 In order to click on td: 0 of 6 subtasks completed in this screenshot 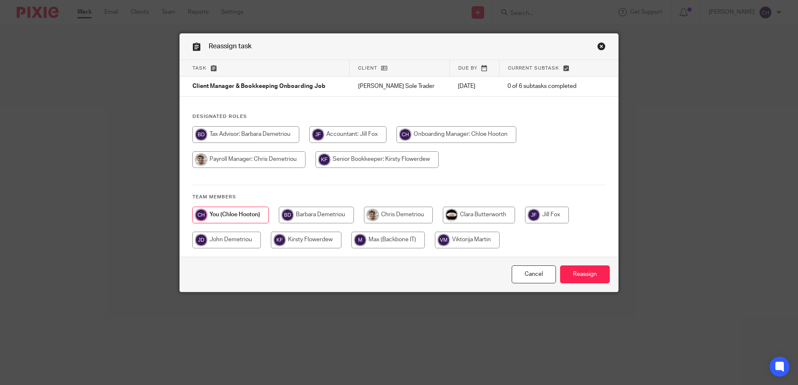, I will do `click(545, 87)`.